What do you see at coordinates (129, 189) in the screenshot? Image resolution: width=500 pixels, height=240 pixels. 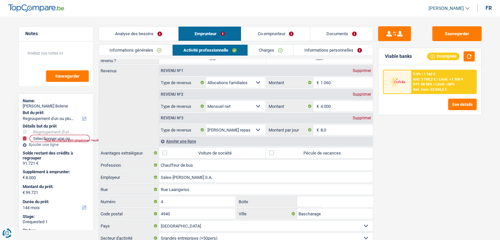 I see `label: Rue` at bounding box center [129, 189].